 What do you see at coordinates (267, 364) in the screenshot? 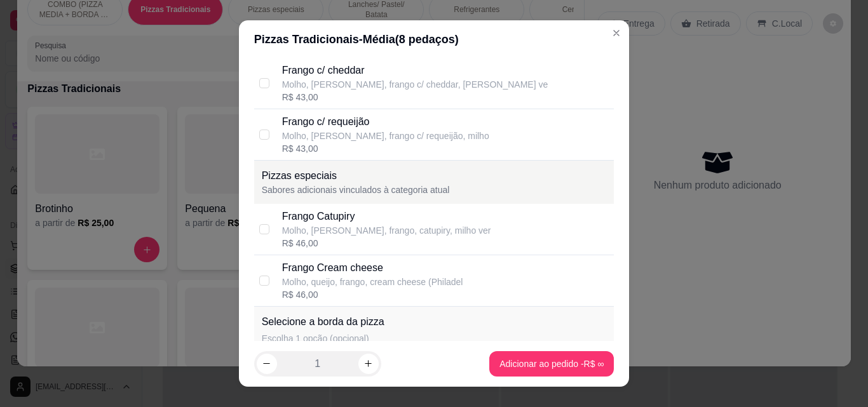
I see `button: decrease-product-quantity` at bounding box center [267, 364].